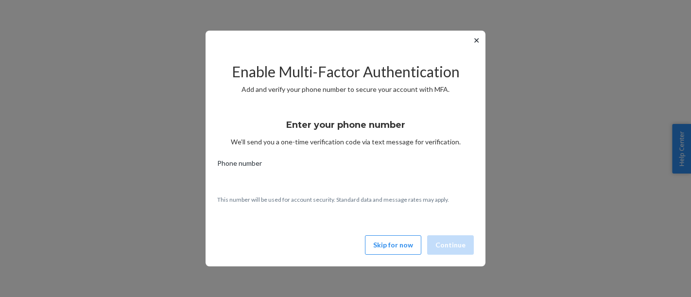  I want to click on p: Add and verify your phone number to secure your account with MFA., so click(346, 89).